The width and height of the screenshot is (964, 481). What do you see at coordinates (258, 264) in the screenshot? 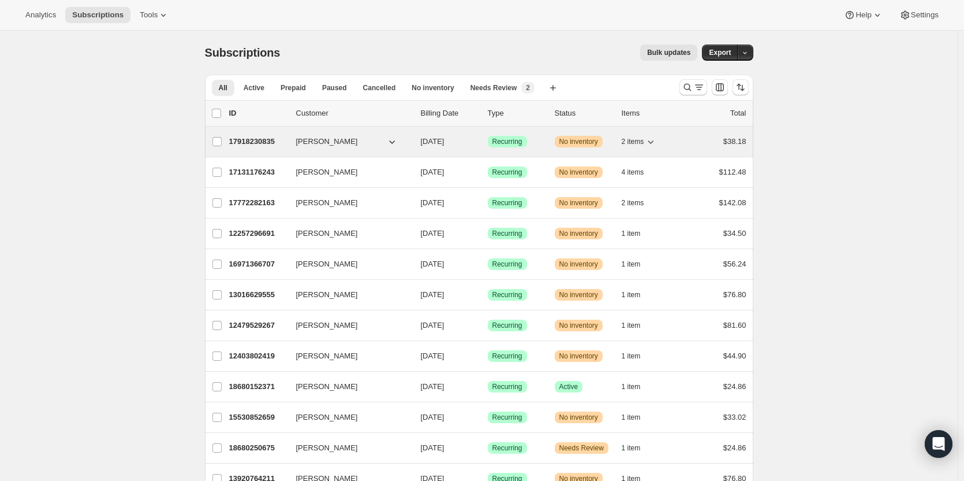
I see `p: 16971366707` at bounding box center [258, 264].